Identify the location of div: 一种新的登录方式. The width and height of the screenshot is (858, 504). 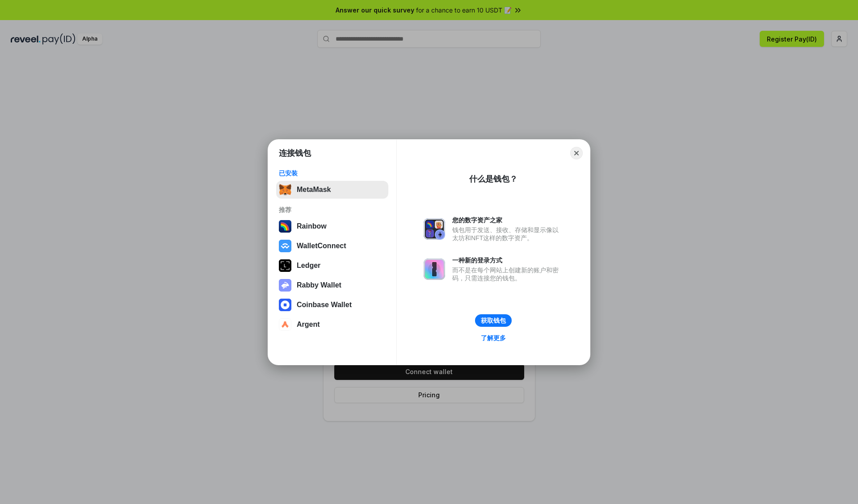
(507, 260).